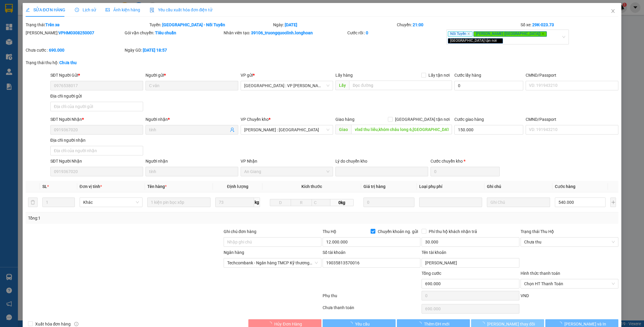 The image size is (644, 327). I want to click on div: Địa chỉ người gửi, so click(96, 96).